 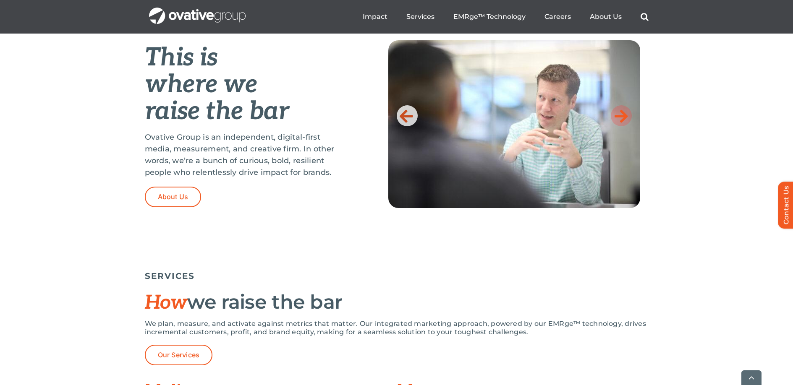 What do you see at coordinates (201, 85) in the screenshot?
I see `em: where we` at bounding box center [201, 85].